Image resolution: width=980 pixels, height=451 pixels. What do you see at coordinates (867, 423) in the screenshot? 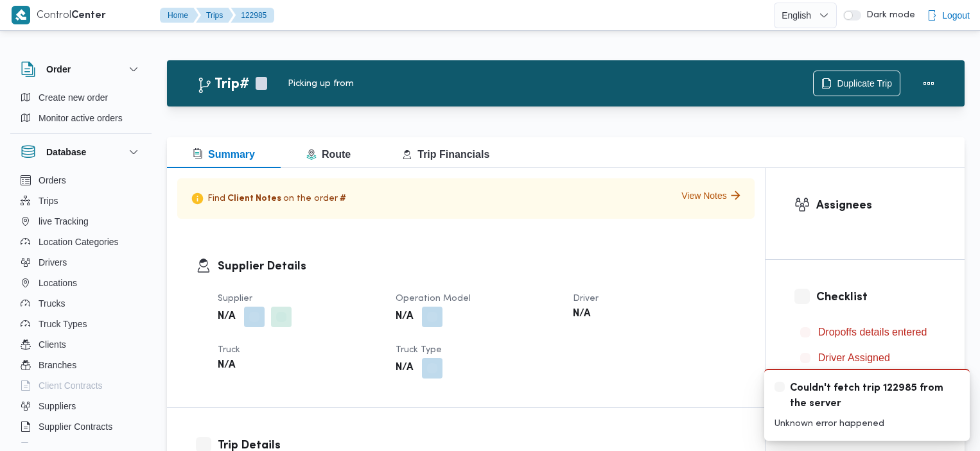
I see `p: Unknown error happened` at bounding box center [867, 423].